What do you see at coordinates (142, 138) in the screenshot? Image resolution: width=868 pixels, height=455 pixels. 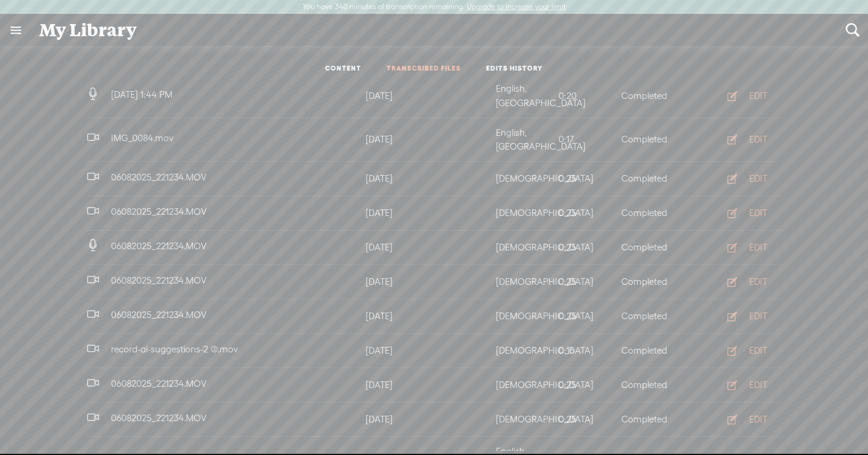 I see `span: IMG_0084.mov` at bounding box center [142, 138].